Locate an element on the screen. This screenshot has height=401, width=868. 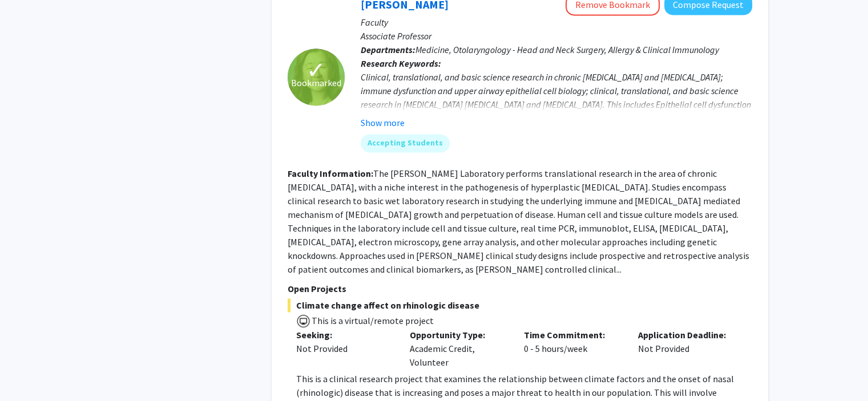
p: Time Commitment: is located at coordinates (572, 334).